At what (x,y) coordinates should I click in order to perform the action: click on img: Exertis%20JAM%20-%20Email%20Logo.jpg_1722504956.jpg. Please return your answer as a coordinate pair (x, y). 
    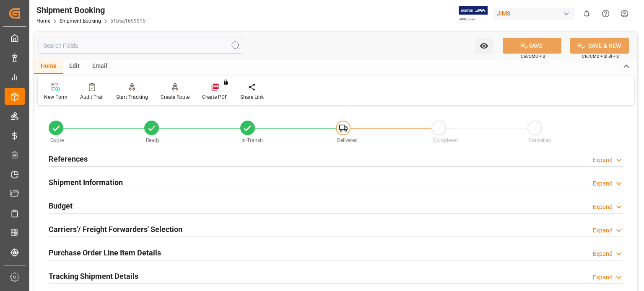
    Looking at the image, I should click on (473, 13).